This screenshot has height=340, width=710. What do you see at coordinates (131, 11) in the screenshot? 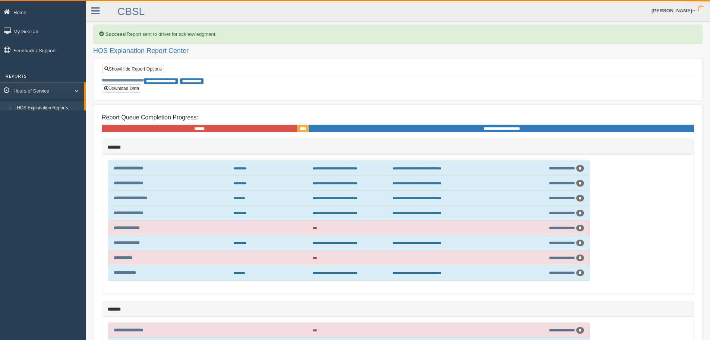
I see `a: CBSL` at bounding box center [131, 11].